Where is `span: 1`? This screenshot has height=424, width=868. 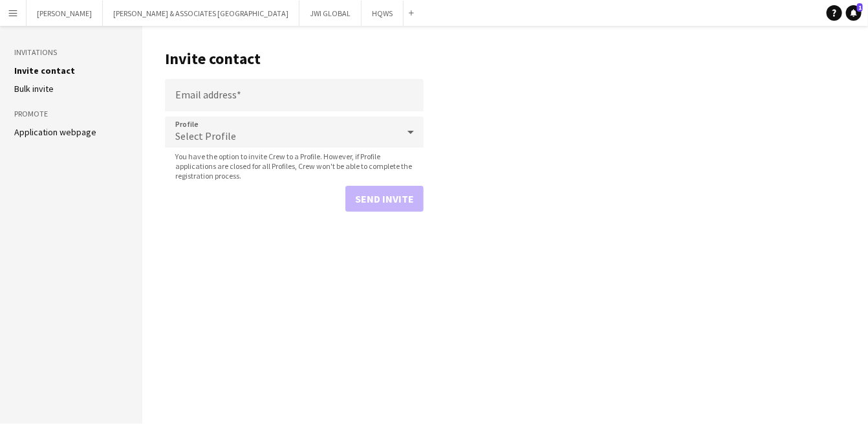 span: 1 is located at coordinates (860, 7).